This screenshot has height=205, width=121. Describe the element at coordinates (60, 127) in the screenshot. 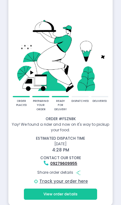

I see `div: Yay! We found a rider and now on it's way to pickup your food.` at that location.